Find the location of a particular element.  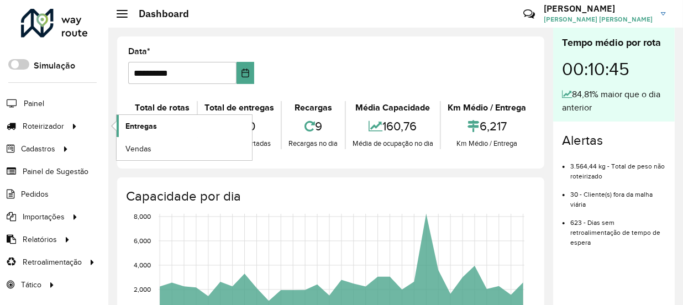

text: 4,000 is located at coordinates (142, 265).